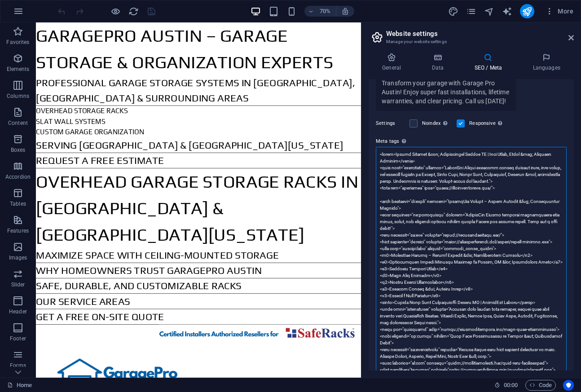 This screenshot has width=581, height=392. What do you see at coordinates (345, 12) in the screenshot?
I see `i: On resize automatically adjust zoom level to fit chosen device.` at bounding box center [345, 12].